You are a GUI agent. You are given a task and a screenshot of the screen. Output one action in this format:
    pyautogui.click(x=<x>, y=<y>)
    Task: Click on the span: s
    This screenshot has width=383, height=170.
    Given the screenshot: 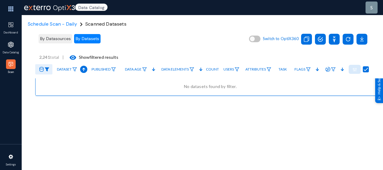 What is the action you would take?
    pyautogui.click(x=371, y=7)
    